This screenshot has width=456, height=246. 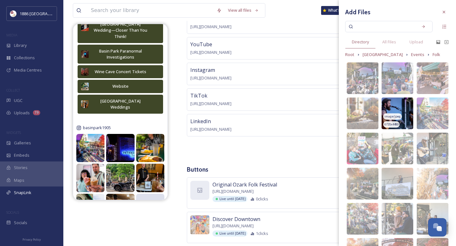 I want to click on button: Wine Cave Concert Tickets, so click(x=120, y=72).